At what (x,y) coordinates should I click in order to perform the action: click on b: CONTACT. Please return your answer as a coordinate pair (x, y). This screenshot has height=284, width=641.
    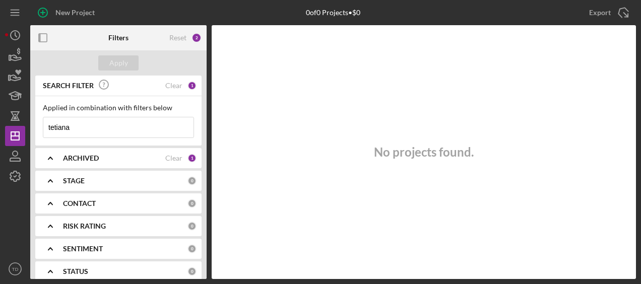
    Looking at the image, I should click on (79, 203).